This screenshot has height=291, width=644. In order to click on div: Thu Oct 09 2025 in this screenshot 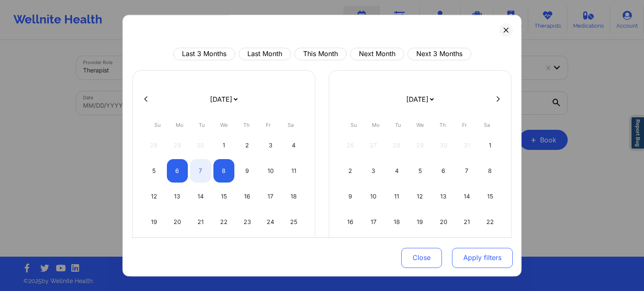, I will do `click(247, 171)`.